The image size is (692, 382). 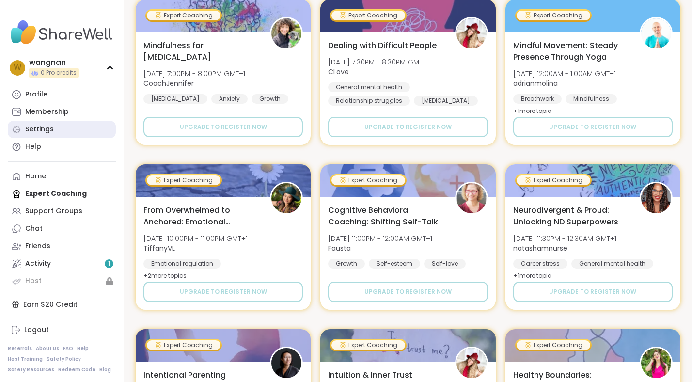 What do you see at coordinates (571, 216) in the screenshot?
I see `span: Neurodivergent & Proud: Unlocking ND Superpowers` at bounding box center [571, 216].